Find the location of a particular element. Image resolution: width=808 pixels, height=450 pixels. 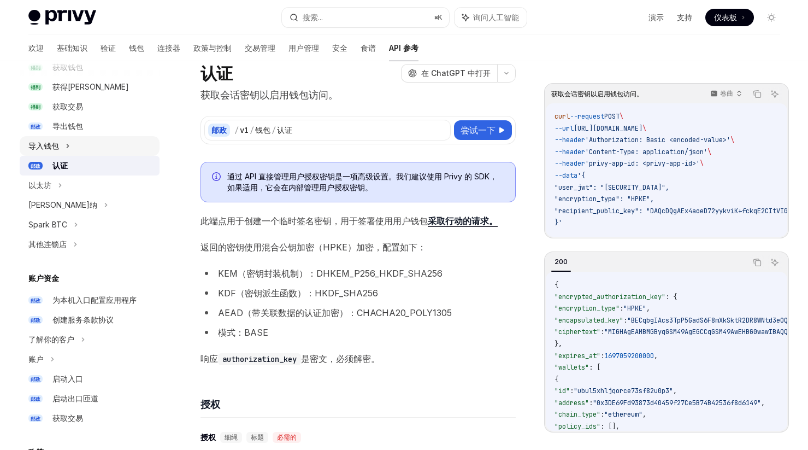

font: 为本机入口配置应用程序 is located at coordinates (95, 299).